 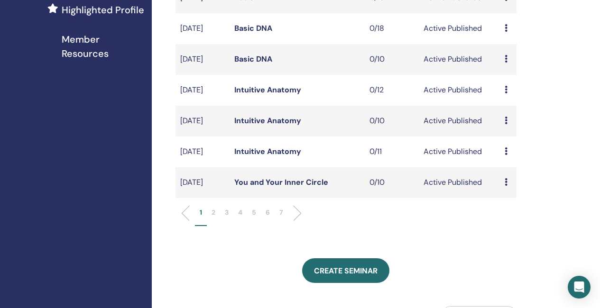 I want to click on span: Member Resources, so click(x=103, y=46).